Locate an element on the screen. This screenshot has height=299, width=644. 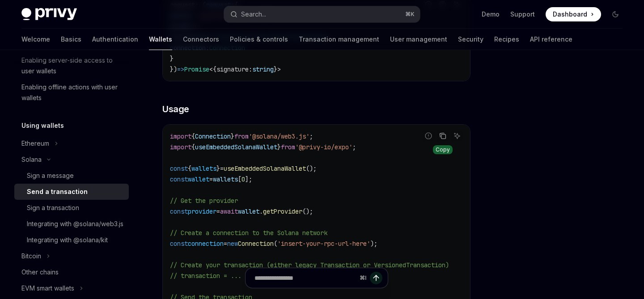
div: Integrating with @solana/web3.js is located at coordinates (75, 224).